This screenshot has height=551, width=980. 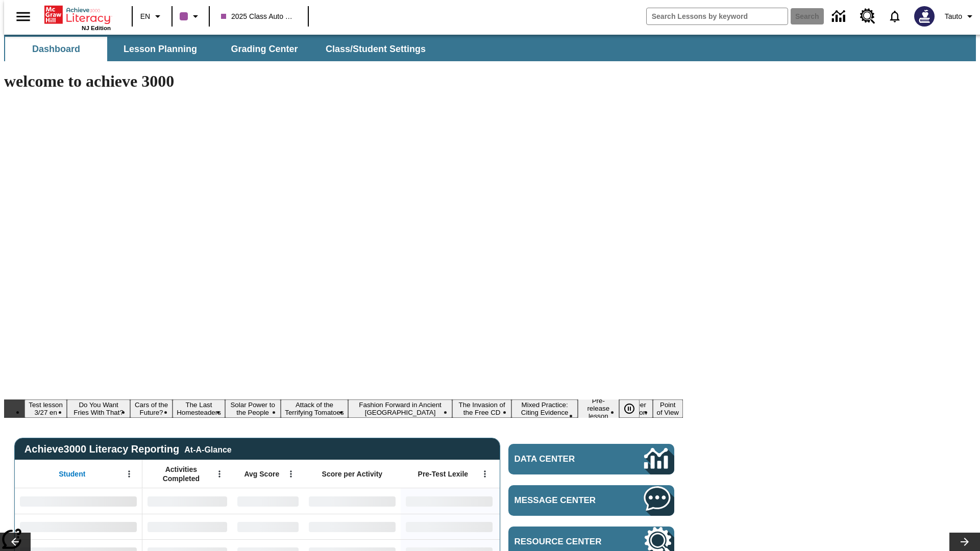 What do you see at coordinates (77, 14) in the screenshot?
I see `a: Home` at bounding box center [77, 14].